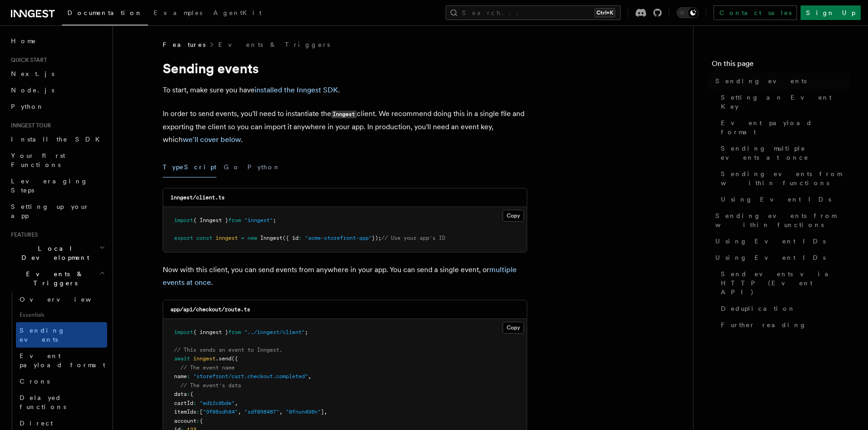 This screenshot has width=868, height=430. I want to click on span: // Use your app's ID, so click(413, 238).